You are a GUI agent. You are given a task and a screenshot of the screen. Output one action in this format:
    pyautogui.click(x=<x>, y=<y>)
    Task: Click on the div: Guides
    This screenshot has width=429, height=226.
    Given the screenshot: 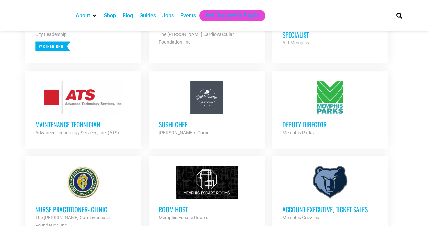 What is the action you would take?
    pyautogui.click(x=148, y=16)
    